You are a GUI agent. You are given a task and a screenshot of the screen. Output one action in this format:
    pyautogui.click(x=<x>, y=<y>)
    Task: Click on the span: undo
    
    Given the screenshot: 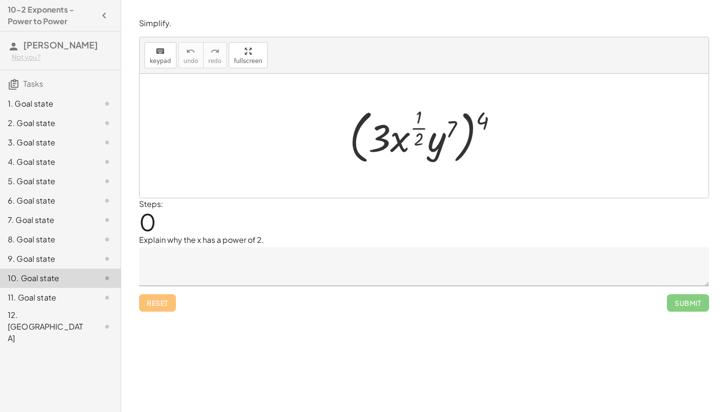 What is the action you would take?
    pyautogui.click(x=191, y=61)
    